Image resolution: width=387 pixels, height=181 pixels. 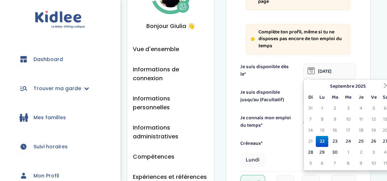 I want to click on th: Di, so click(x=310, y=98).